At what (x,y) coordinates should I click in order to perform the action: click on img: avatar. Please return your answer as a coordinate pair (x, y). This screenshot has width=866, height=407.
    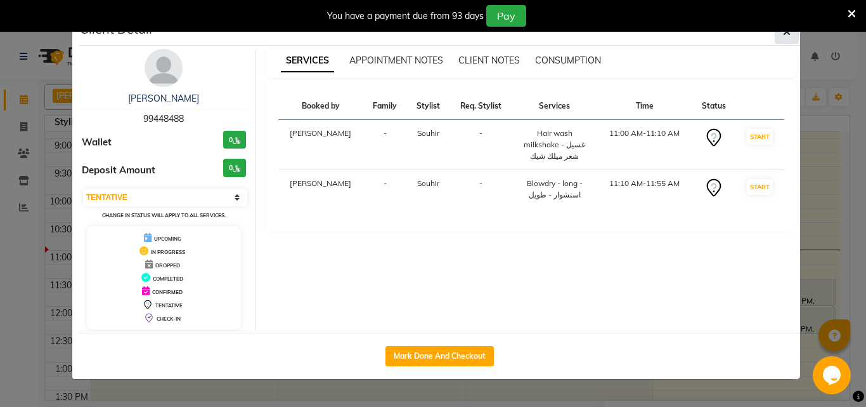
    Looking at the image, I should click on (164, 68).